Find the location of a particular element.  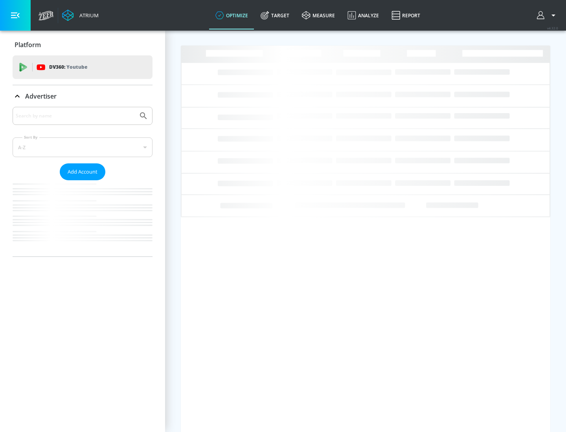

a: measure is located at coordinates (318, 15).